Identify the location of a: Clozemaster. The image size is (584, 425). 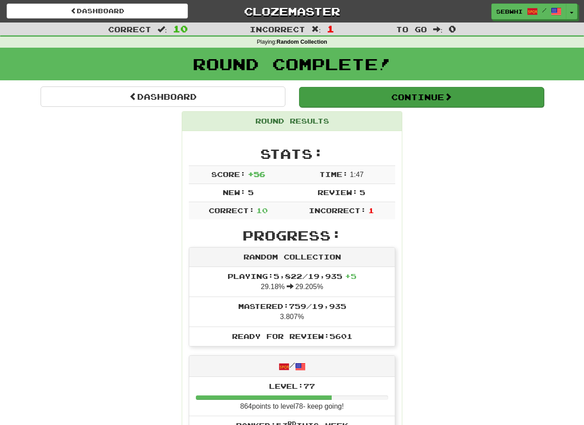
(291, 11).